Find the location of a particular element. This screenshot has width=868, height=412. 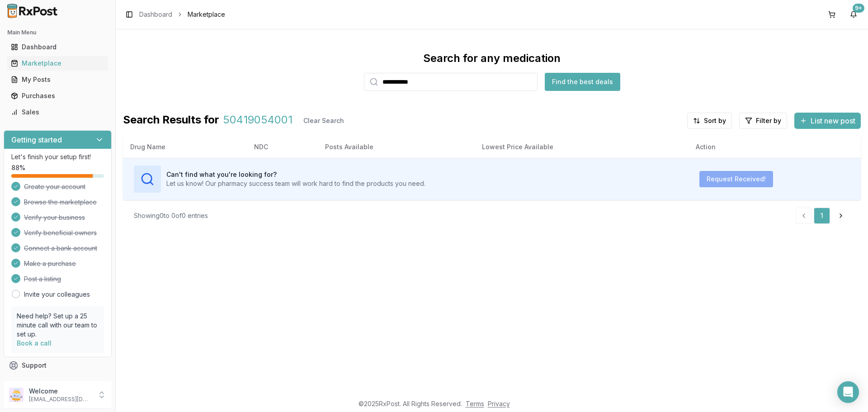

button: Find the best deals is located at coordinates (582, 82).